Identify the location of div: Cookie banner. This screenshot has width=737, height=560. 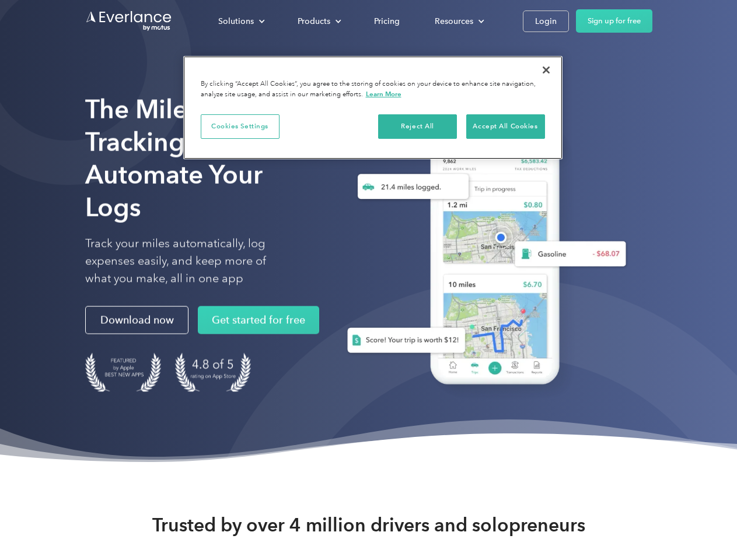
(373, 107).